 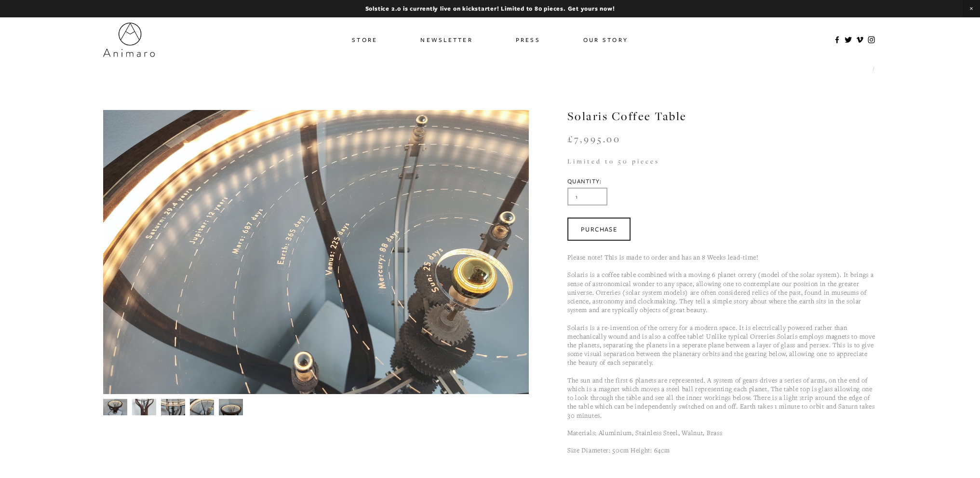 I want to click on div: Purchase, so click(x=599, y=229).